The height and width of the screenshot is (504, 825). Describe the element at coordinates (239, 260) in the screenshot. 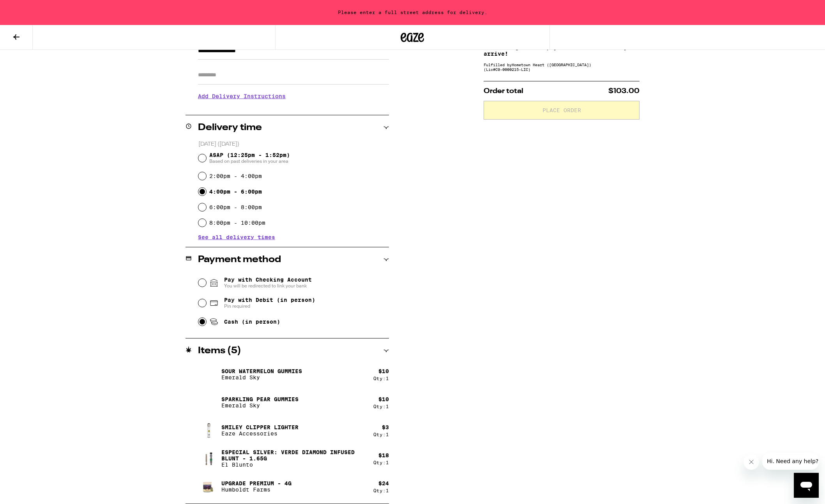

I see `h2: Payment method` at that location.